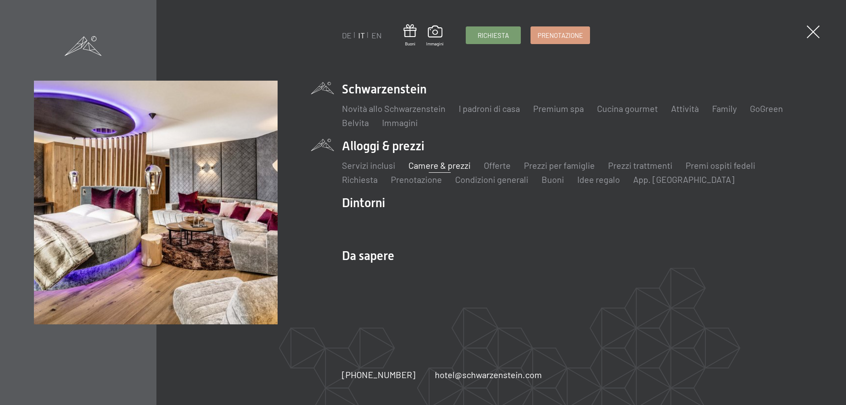  Describe the element at coordinates (410, 44) in the screenshot. I see `span: Buoni` at that location.